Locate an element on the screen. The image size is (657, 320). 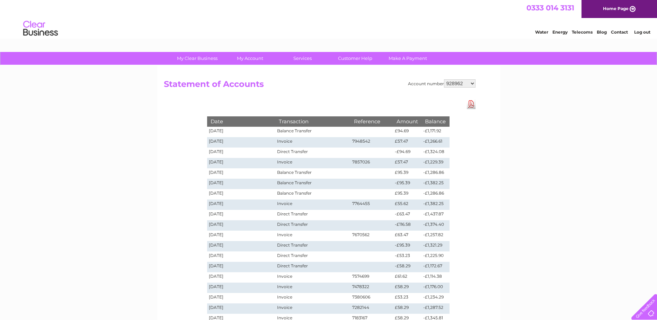
td: 7380606 is located at coordinates (372, 298).